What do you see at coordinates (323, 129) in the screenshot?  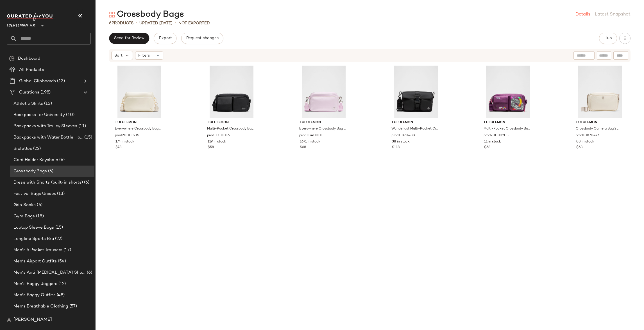 I see `span: Everywhere Crossbody Bag 2L Metal Hardware` at bounding box center [323, 129].